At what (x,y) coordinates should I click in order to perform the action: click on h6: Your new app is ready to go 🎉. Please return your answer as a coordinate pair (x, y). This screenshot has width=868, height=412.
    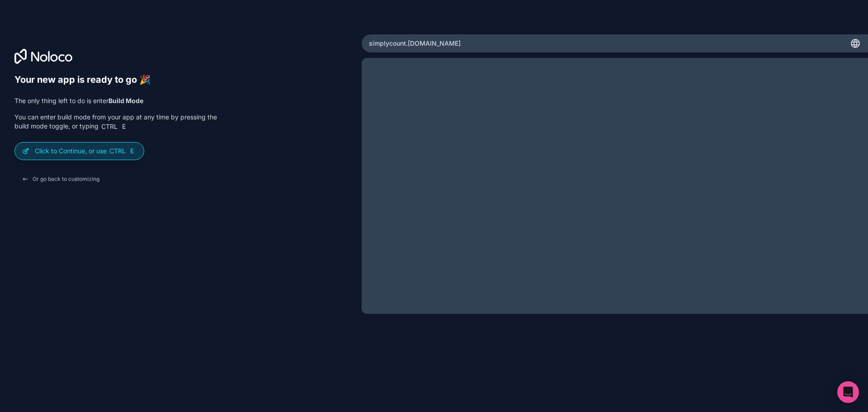
    Looking at the image, I should click on (116, 79).